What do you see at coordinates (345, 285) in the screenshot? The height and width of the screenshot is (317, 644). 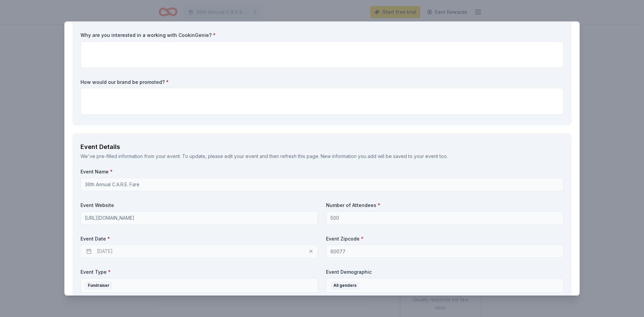 I see `div: All genders` at bounding box center [345, 285].